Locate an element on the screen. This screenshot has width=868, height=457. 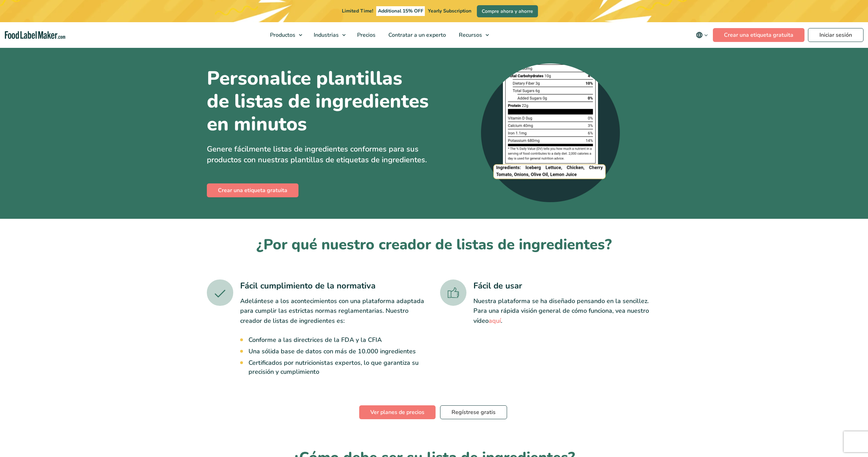
a: Precios is located at coordinates (366, 35).